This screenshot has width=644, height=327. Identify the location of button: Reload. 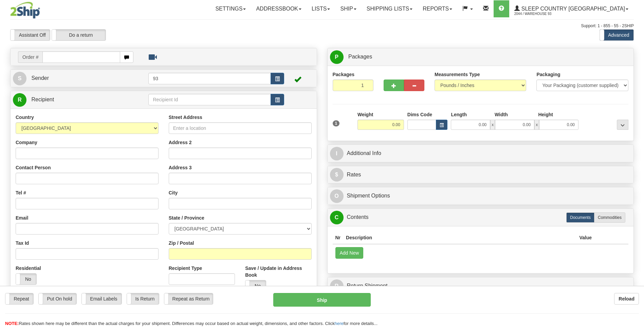
(626, 299).